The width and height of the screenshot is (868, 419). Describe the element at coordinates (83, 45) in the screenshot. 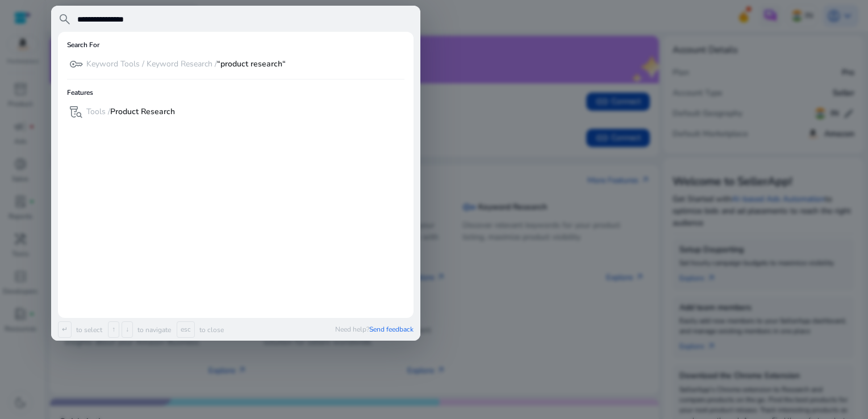

I see `h6: Search For` at that location.